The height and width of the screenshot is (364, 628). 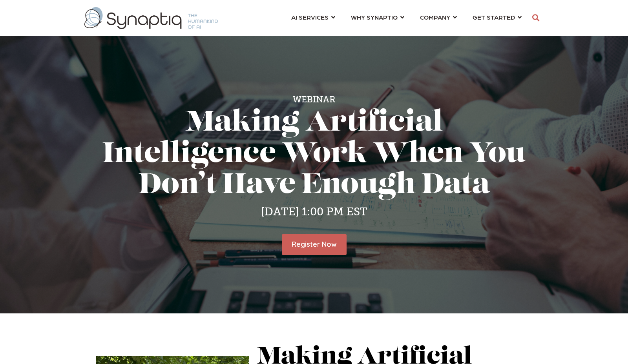 What do you see at coordinates (497, 17) in the screenshot?
I see `a: GET STARTED` at bounding box center [497, 17].